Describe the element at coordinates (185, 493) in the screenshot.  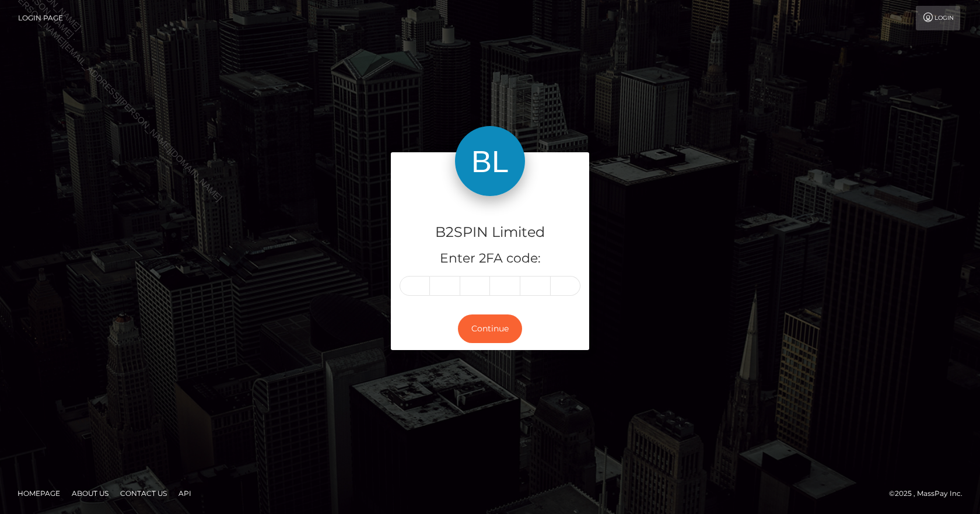
I see `a: API` at that location.